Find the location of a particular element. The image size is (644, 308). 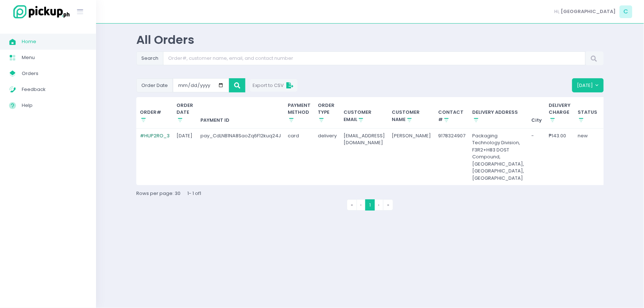

td: 9178324907 is located at coordinates (452, 157).